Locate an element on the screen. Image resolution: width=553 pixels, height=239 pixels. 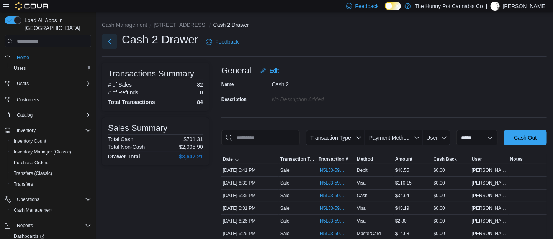
p: $2,905.90 is located at coordinates (191, 147).